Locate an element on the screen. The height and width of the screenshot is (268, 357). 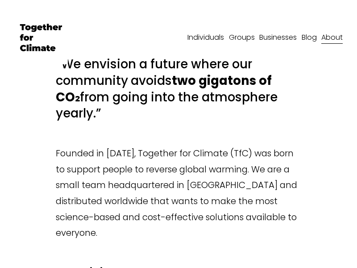
a: Individuals is located at coordinates (206, 37).